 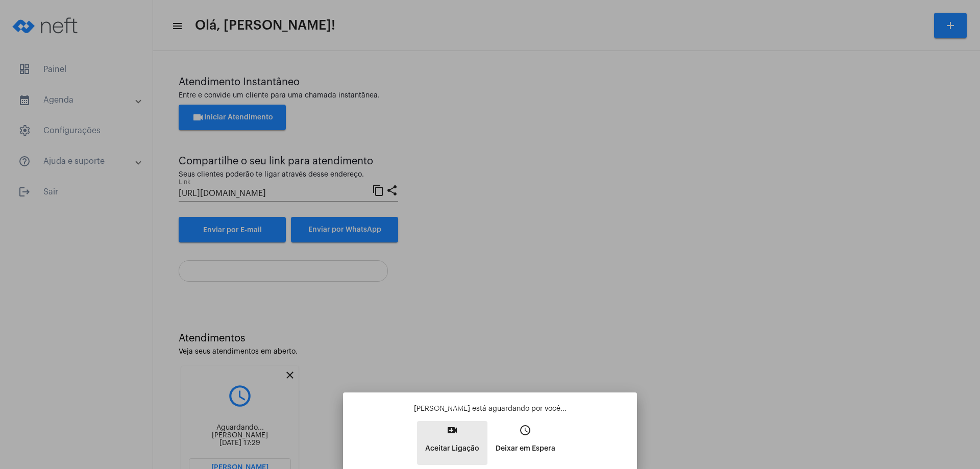 What do you see at coordinates (452, 443) in the screenshot?
I see `button: Aceitar Ligação` at bounding box center [452, 443].